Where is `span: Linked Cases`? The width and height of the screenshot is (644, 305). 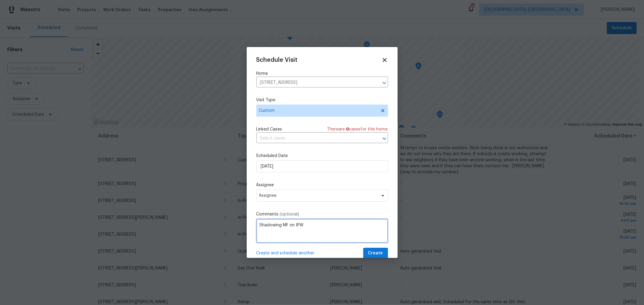
span: Linked Cases is located at coordinates (269, 129).